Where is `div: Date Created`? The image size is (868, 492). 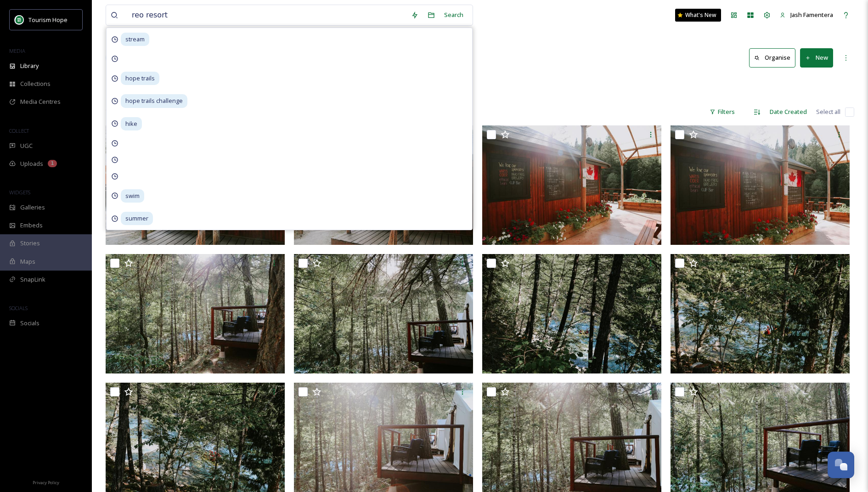 div: Date Created is located at coordinates (788, 111).